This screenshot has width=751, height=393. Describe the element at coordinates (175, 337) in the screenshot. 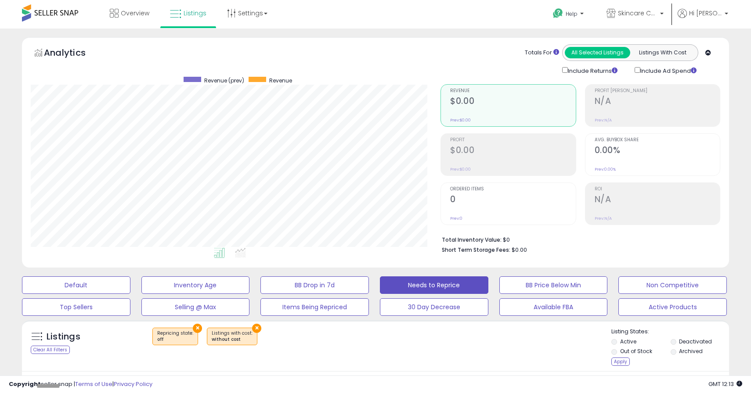

I see `span: Repricing state :` at that location.